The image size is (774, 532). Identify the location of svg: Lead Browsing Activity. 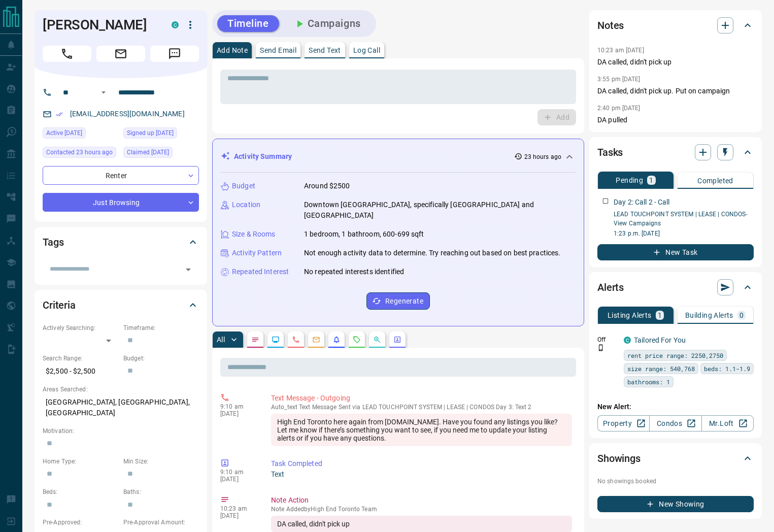
(276, 340).